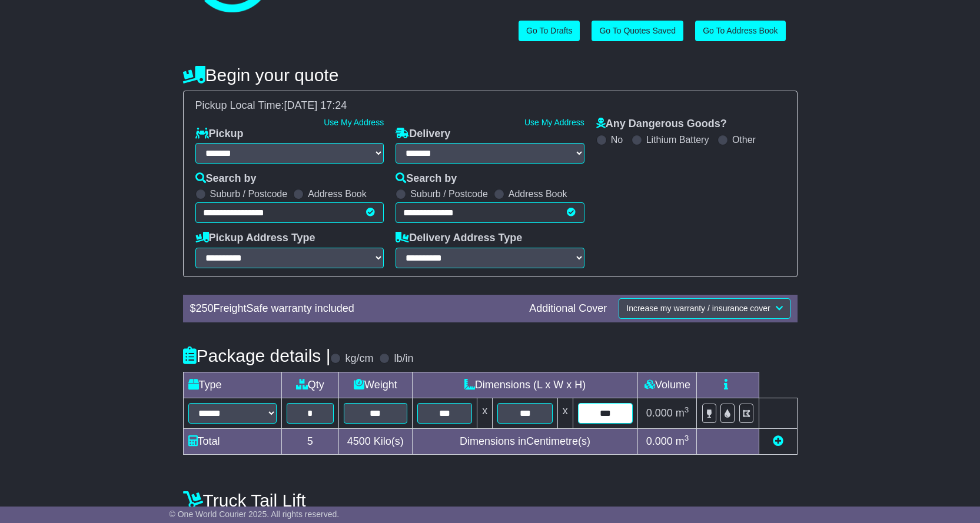  Describe the element at coordinates (255, 238) in the screenshot. I see `label: Pickup Address Type` at that location.